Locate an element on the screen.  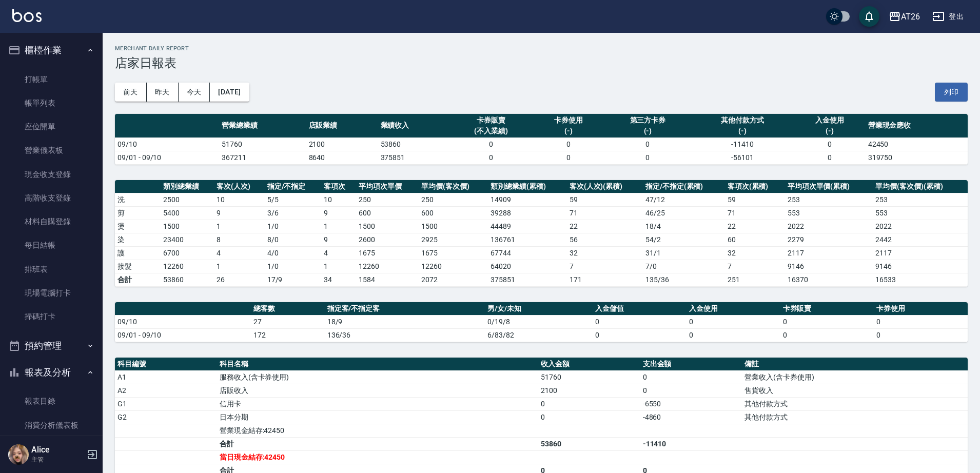
th: 單均價(客次價) is located at coordinates (453, 187).